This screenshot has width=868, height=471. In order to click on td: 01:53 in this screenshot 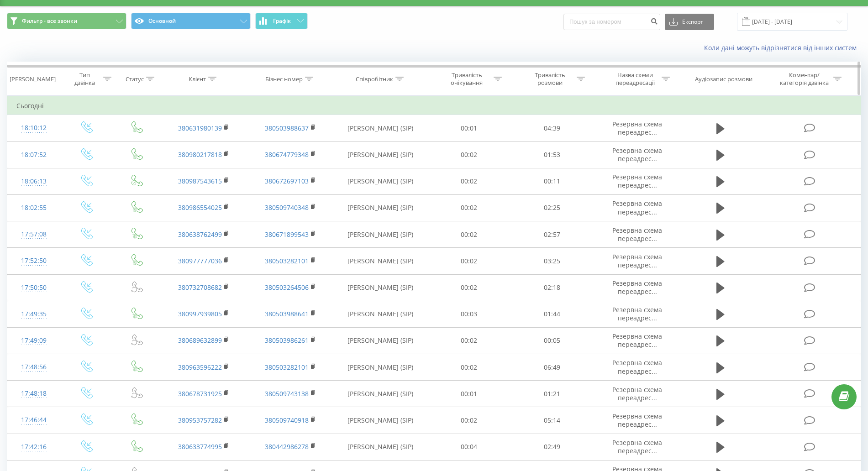, I will do `click(552, 155)`.